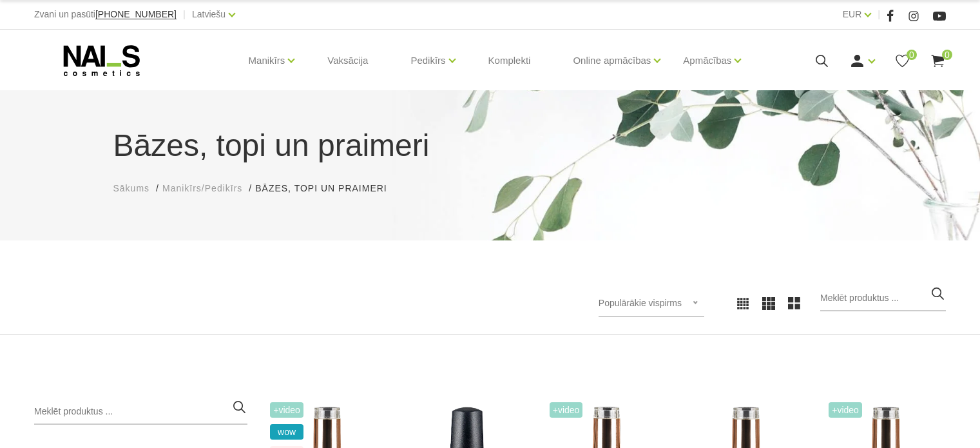 Image resolution: width=980 pixels, height=448 pixels. What do you see at coordinates (287, 432) in the screenshot?
I see `span: wow` at bounding box center [287, 432].